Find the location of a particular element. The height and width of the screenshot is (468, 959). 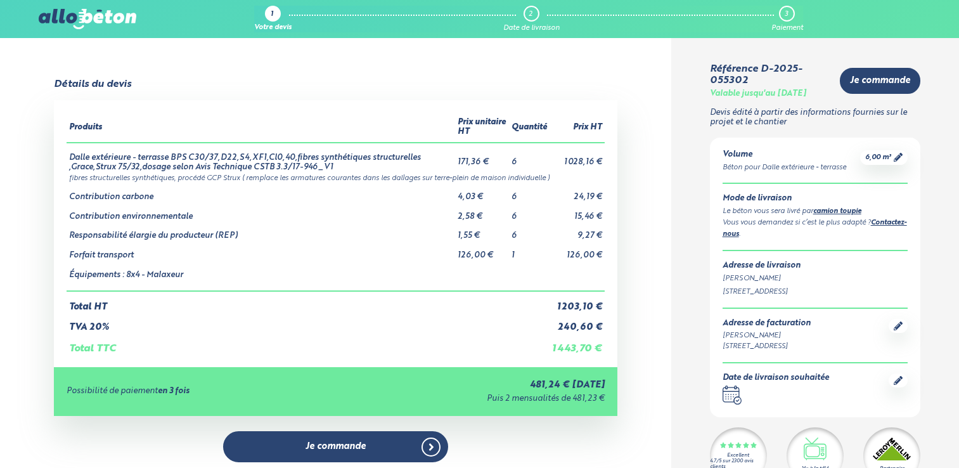

div: Date de livraison is located at coordinates (531, 28).